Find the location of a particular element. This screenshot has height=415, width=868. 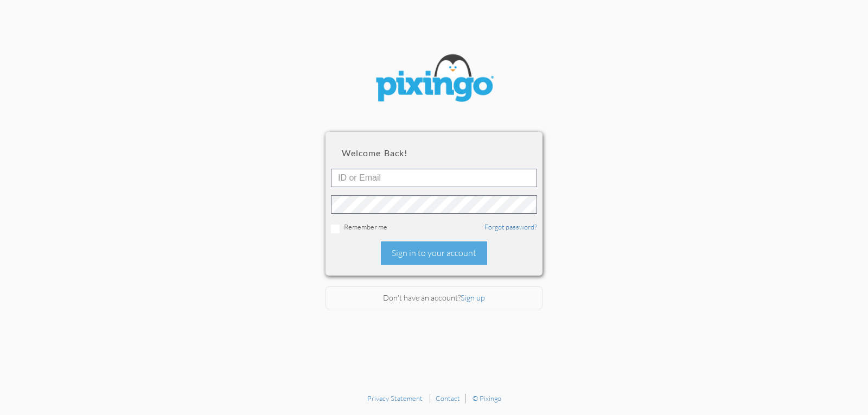

a: Contact is located at coordinates (448, 398).